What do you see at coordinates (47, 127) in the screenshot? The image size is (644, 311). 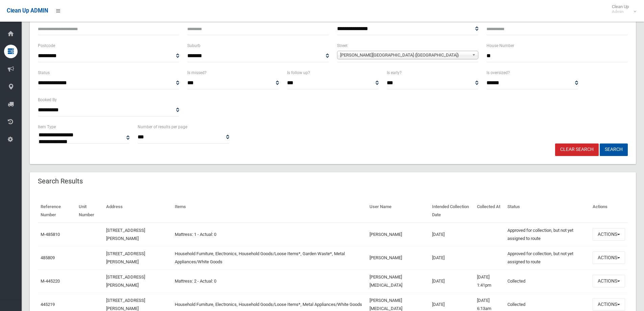 I see `label: Item Type` at bounding box center [47, 127].